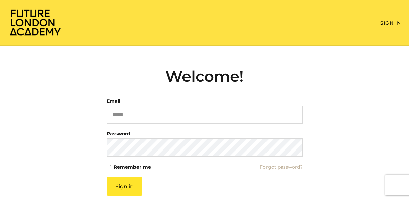  I want to click on img: Home Page, so click(35, 22).